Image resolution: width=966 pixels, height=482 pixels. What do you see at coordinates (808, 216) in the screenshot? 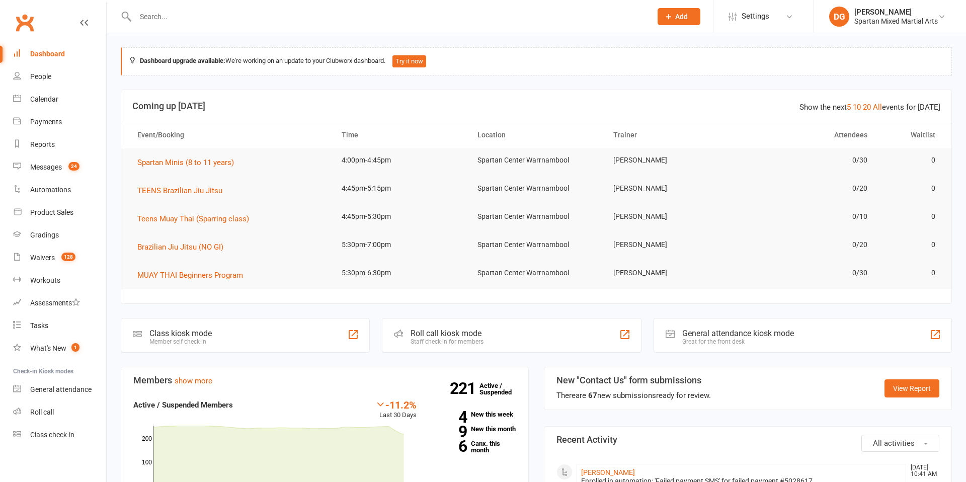
I see `td: 0/10` at bounding box center [808, 216].